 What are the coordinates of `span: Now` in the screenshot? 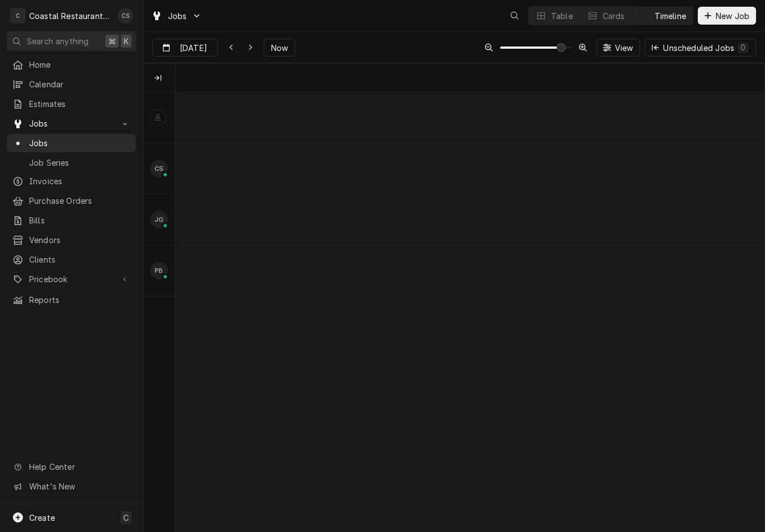 It's located at (280, 48).